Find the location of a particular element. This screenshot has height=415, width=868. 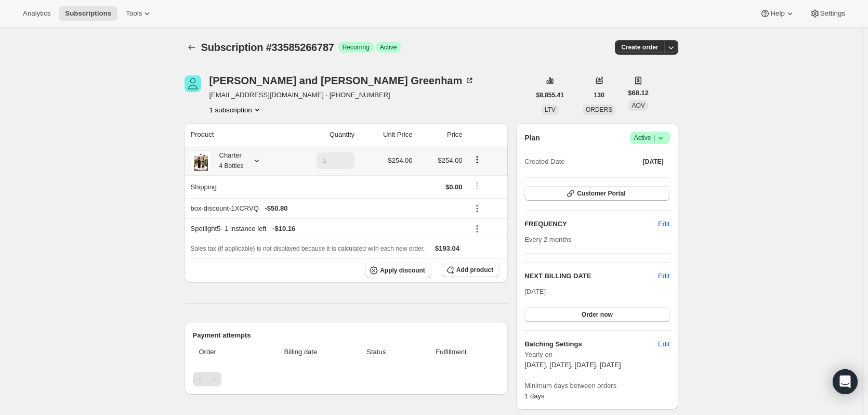

h2: FREQUENCY is located at coordinates (591, 224).